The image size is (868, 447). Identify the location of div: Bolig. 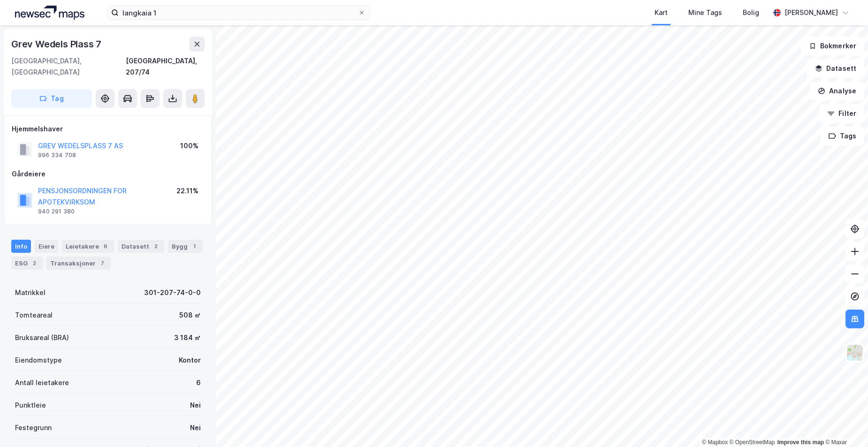
(751, 13).